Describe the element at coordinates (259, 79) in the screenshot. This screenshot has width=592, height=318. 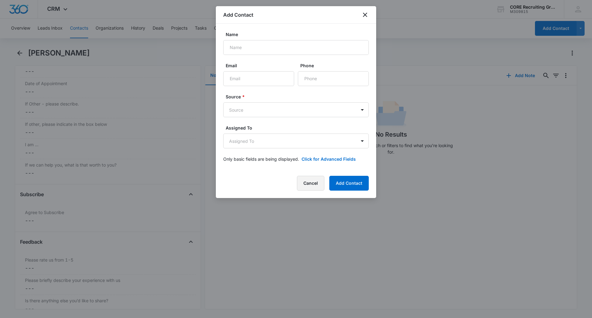
I see `input: Email` at that location.